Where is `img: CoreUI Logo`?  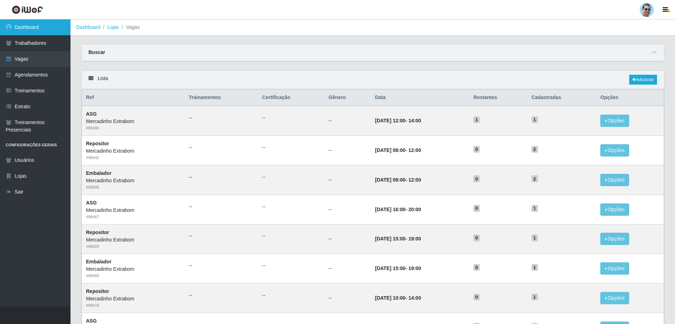
img: CoreUI Logo is located at coordinates (27, 10).